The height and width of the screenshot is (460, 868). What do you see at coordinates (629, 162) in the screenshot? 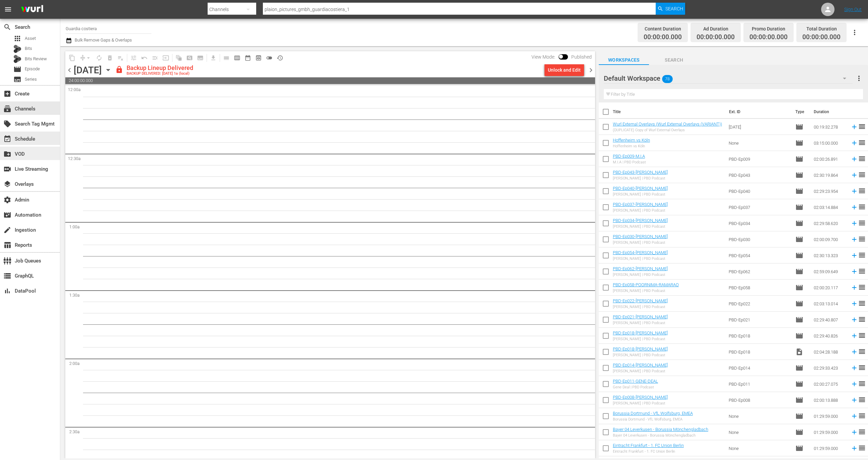
I see `div: M.I.A | PBD Podcast` at bounding box center [629, 162].